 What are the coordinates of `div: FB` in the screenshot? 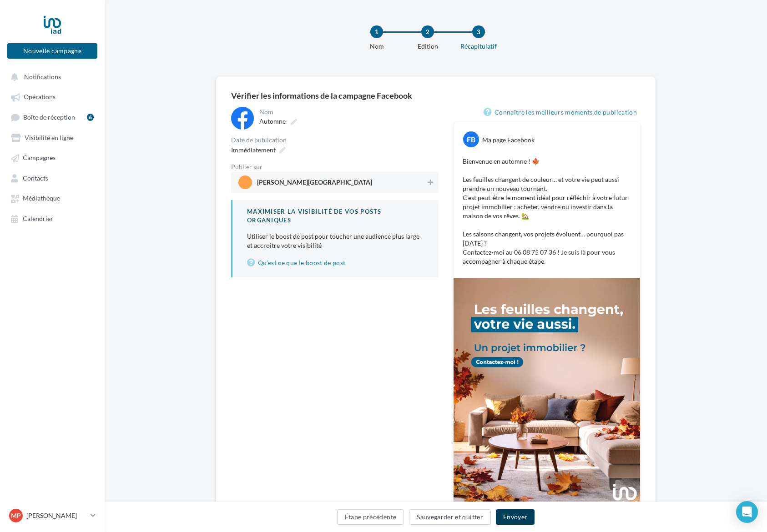 It's located at (471, 139).